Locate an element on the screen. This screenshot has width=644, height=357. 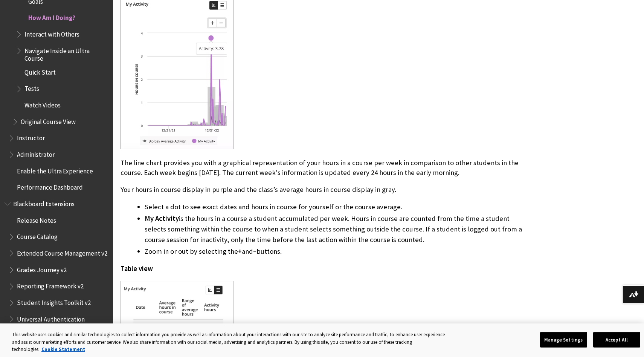
span: Quick Start is located at coordinates (40, 71).